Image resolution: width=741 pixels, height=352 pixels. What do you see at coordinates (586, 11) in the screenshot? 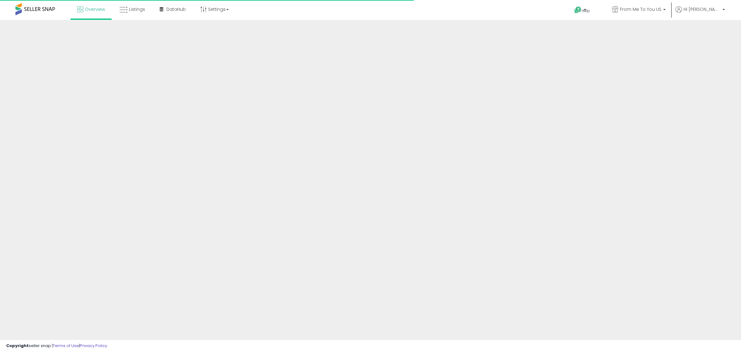
I see `span: Help` at bounding box center [586, 11].